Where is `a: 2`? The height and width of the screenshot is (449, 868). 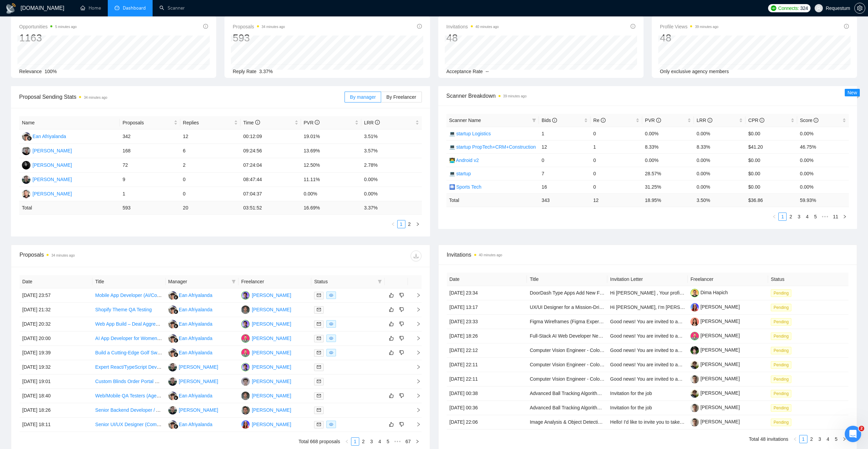 a: 2 is located at coordinates (790, 216).